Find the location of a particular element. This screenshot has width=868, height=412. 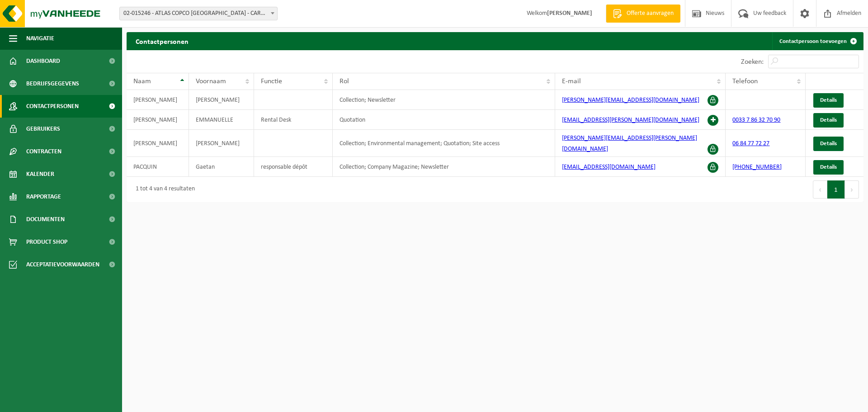

button: Previous is located at coordinates (820, 190).